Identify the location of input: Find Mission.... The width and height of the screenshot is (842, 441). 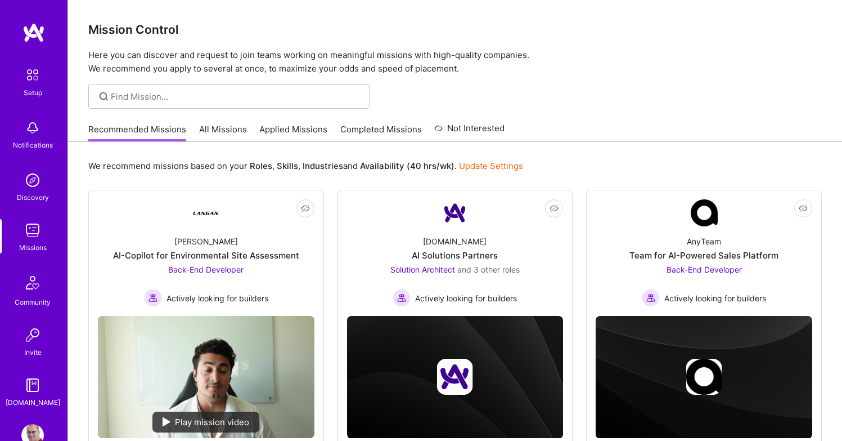
(236, 96).